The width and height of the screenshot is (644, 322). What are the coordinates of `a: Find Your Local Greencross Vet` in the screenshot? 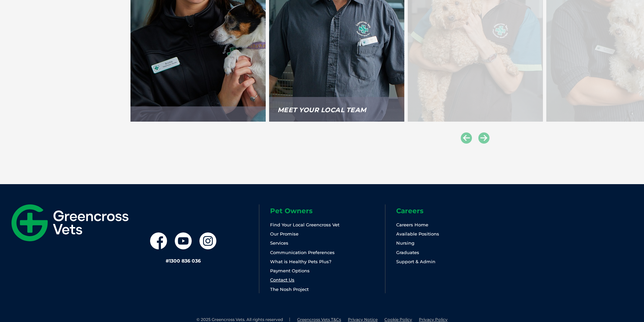 It's located at (305, 225).